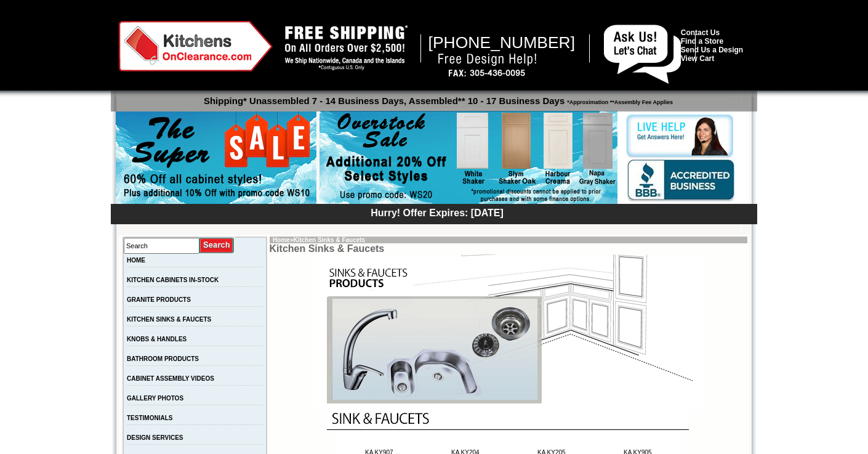 The width and height of the screenshot is (868, 454). What do you see at coordinates (712, 50) in the screenshot?
I see `a: Send Us a Design` at bounding box center [712, 50].